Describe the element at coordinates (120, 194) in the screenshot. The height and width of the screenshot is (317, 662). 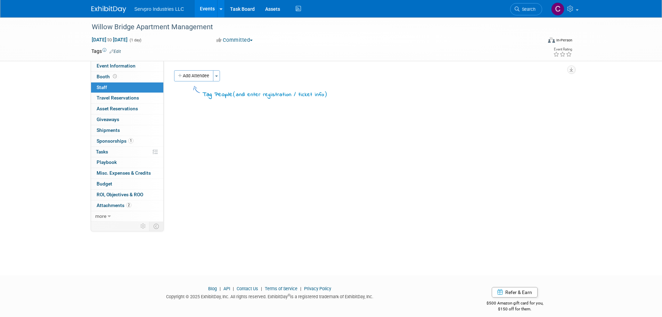
I see `span: ROI, Objectives & ROO` at that location.